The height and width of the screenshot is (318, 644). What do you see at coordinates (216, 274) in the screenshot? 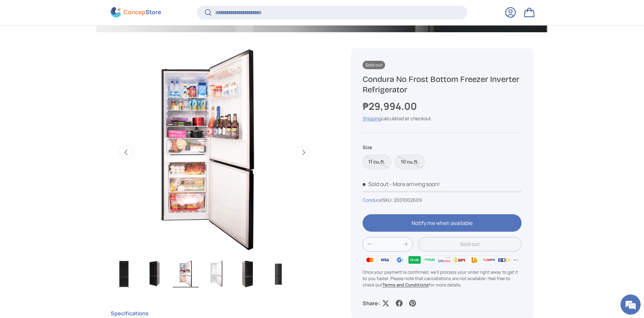
I see `img: condura-no-frost-bottom-freezer-inverter-refrigerator-matte-black-full-open-door-without-sample-c...` at bounding box center [216, 274].